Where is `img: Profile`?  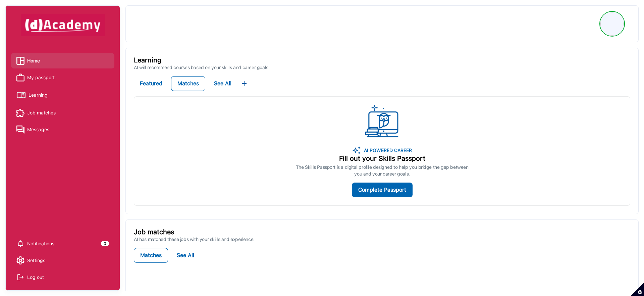
img: Profile is located at coordinates (612, 24).